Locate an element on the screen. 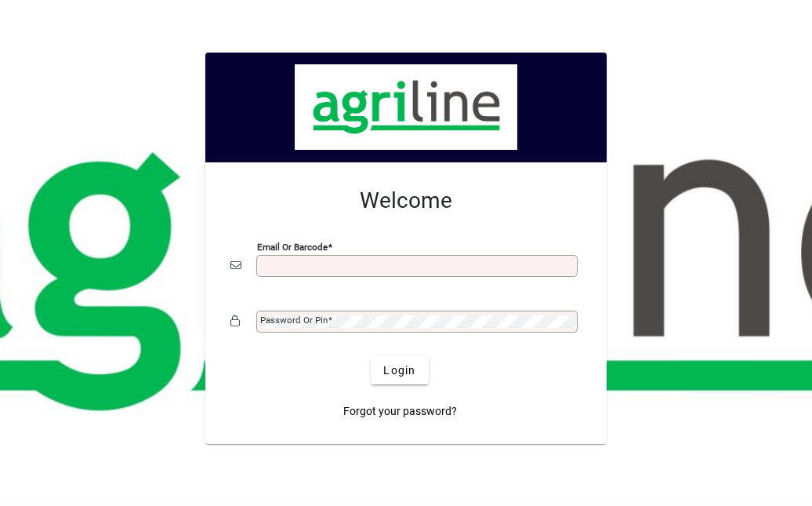  span: Login is located at coordinates (399, 370).